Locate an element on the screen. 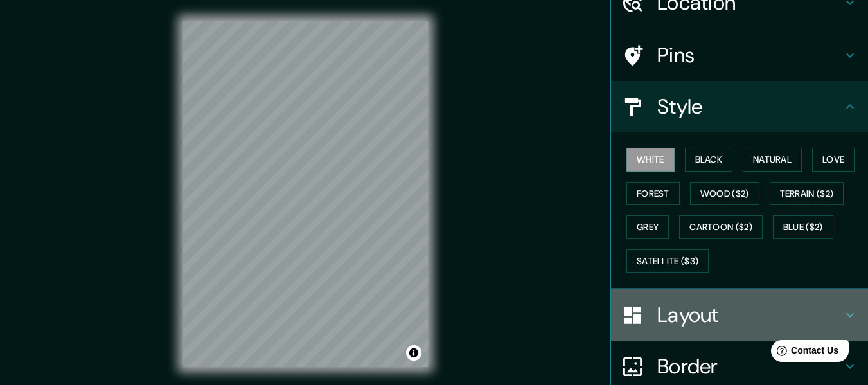  span: Contact Us is located at coordinates (61, 16).